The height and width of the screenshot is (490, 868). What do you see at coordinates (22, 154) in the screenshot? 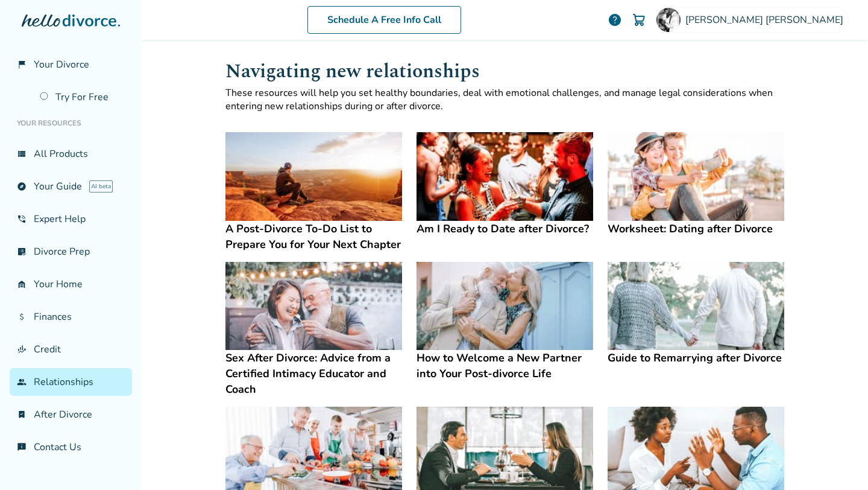
I see `span: view_list` at bounding box center [22, 154].